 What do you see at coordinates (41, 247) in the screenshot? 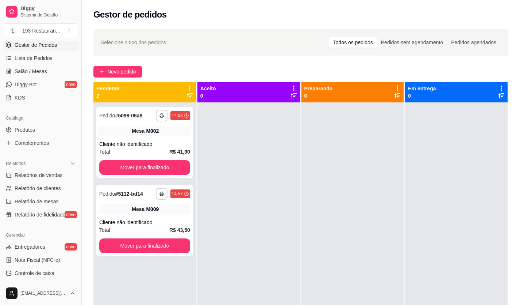
I see `a: Entregadoresnovo` at bounding box center [41, 247].